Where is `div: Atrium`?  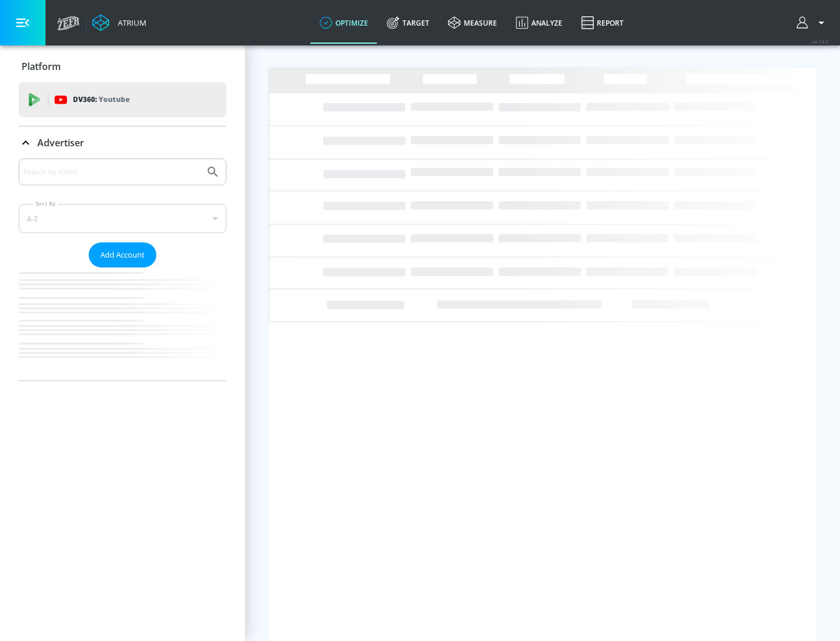
div: Atrium is located at coordinates (129, 22).